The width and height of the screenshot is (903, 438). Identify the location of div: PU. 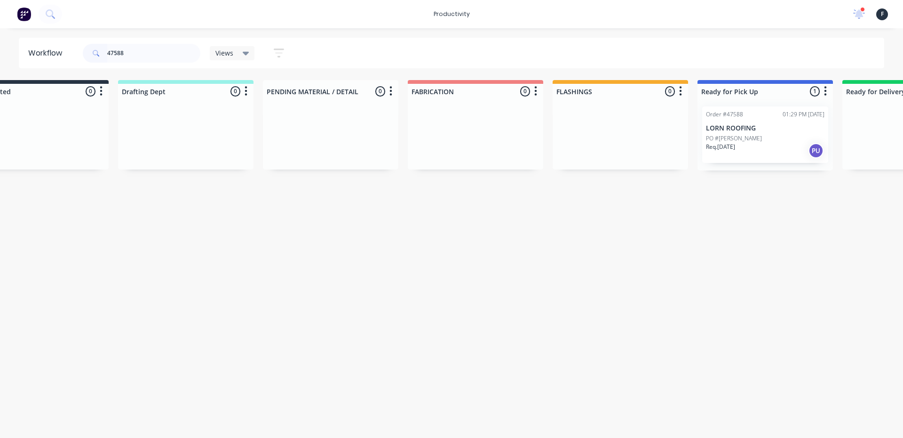
(816, 151).